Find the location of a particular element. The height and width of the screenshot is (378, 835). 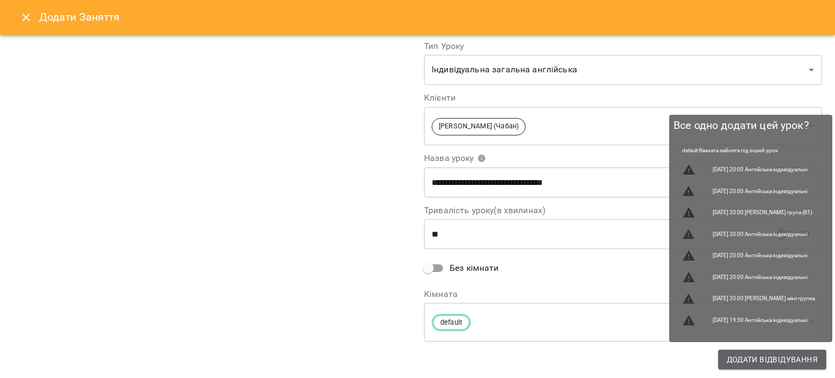

div: Індивідуальна загальна англійська is located at coordinates (623, 70).